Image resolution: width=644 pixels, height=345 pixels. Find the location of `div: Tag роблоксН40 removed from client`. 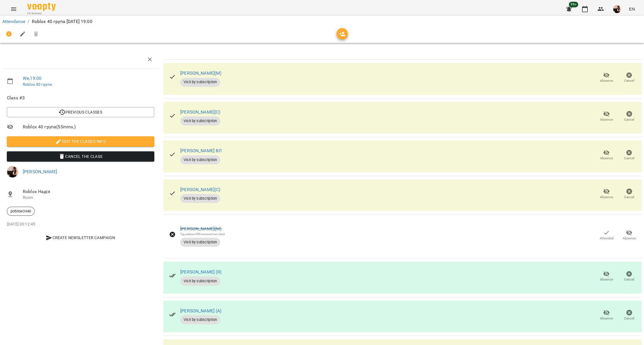

div: Tag роблоксН40 removed from client is located at coordinates (203, 234).